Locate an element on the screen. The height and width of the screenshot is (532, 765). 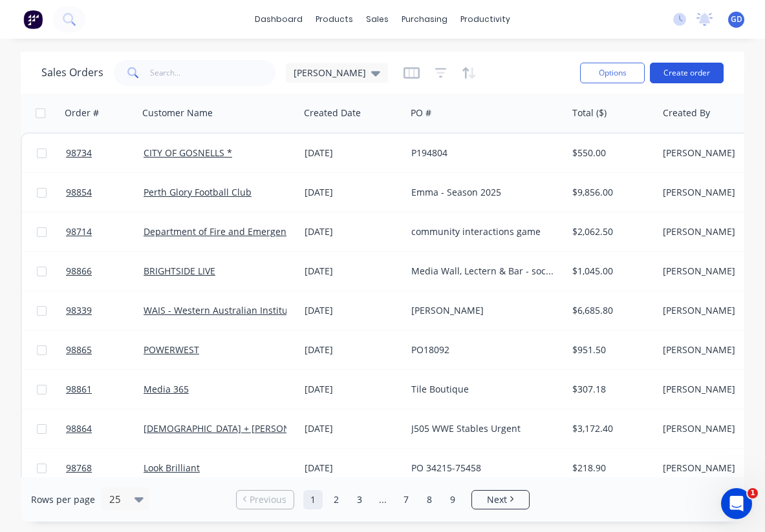
span: 98339 is located at coordinates (79, 310).